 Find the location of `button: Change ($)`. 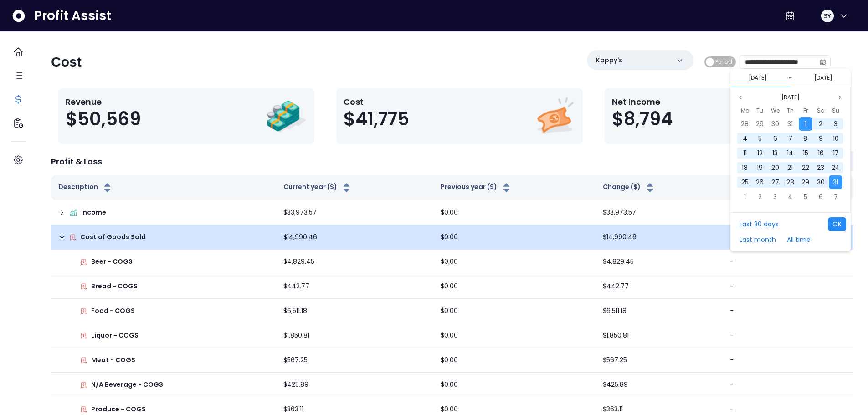

button: Change ($) is located at coordinates (629, 188).